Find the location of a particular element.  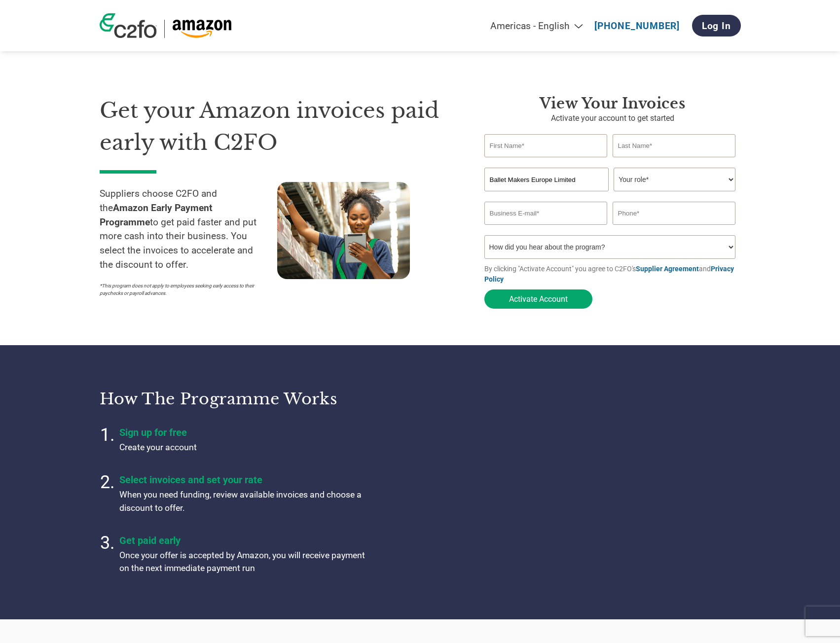

h3: View your invoices is located at coordinates (612, 103).